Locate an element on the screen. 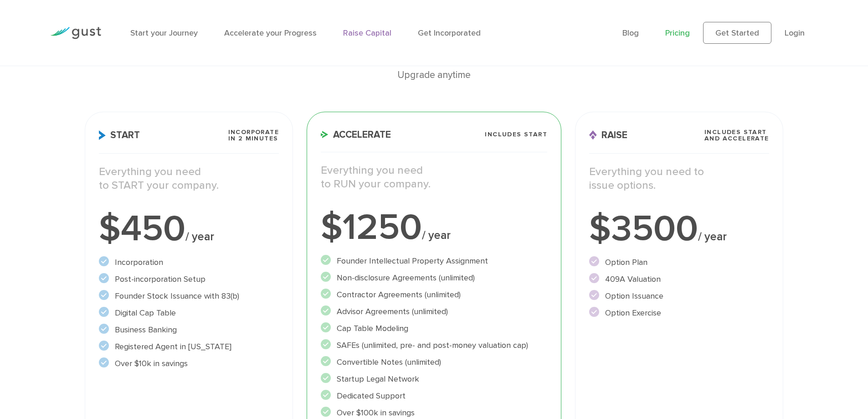 This screenshot has width=868, height=419. img: Start Icon X2 is located at coordinates (102, 135).